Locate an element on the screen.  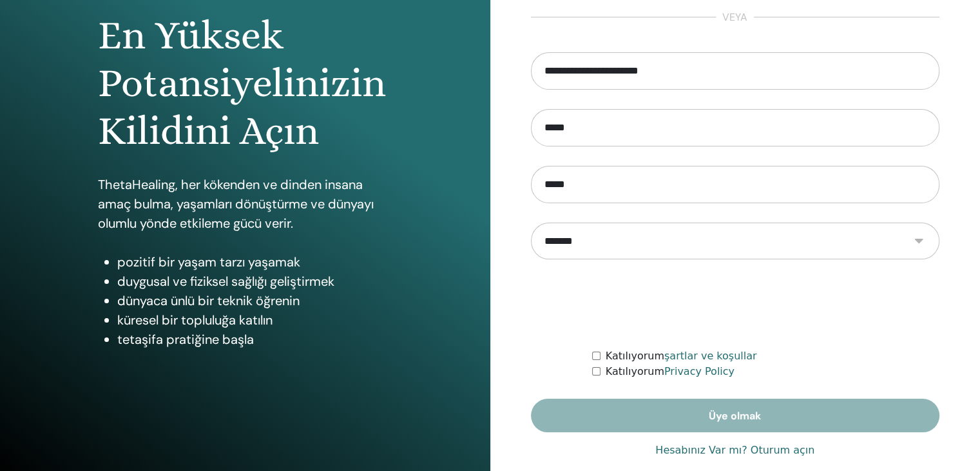
h1: En Yüksek Potansiyelinizin Kilidini Açın is located at coordinates (245, 83).